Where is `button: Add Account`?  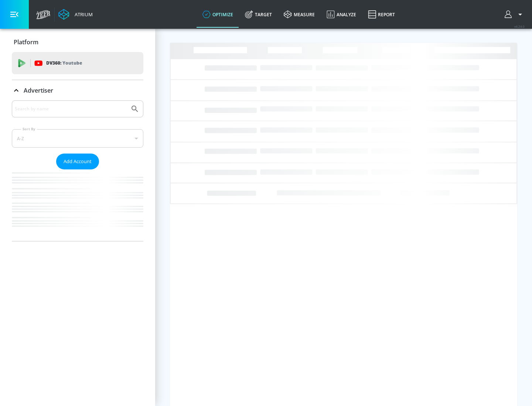 button: Add Account is located at coordinates (78, 161).